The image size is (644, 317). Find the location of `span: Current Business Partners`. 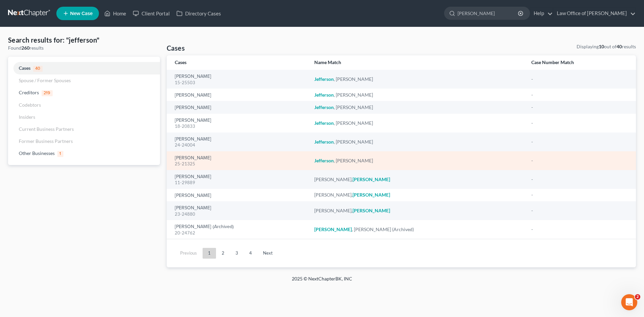

span: Current Business Partners is located at coordinates (47, 129).